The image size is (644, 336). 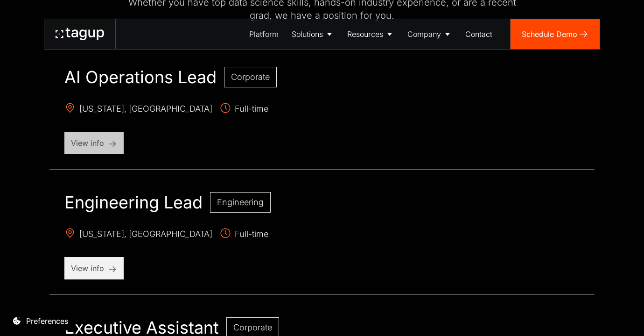 I want to click on div: Preferences, so click(x=47, y=321).